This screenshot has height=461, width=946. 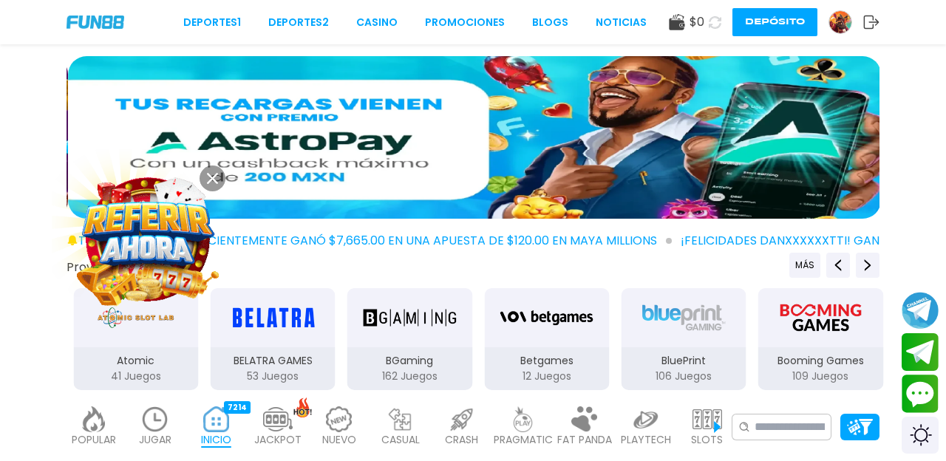 I want to click on p: SLOTS, so click(x=707, y=440).